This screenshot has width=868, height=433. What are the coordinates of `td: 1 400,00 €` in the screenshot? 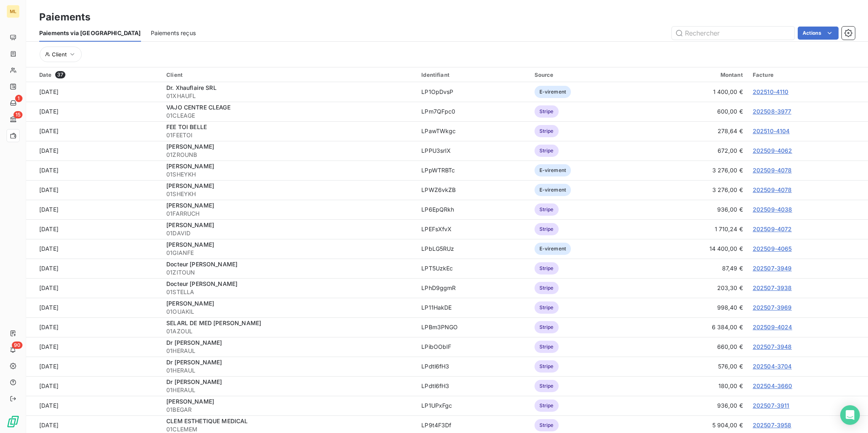 It's located at (695, 92).